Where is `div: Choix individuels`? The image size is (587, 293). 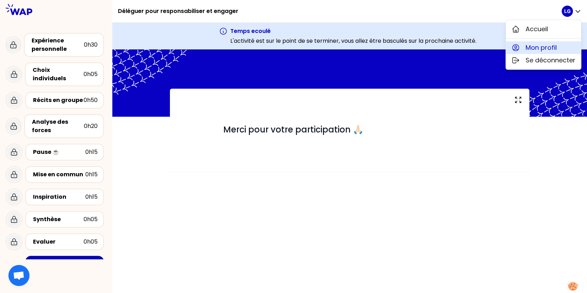 div: Choix individuels is located at coordinates (58, 74).